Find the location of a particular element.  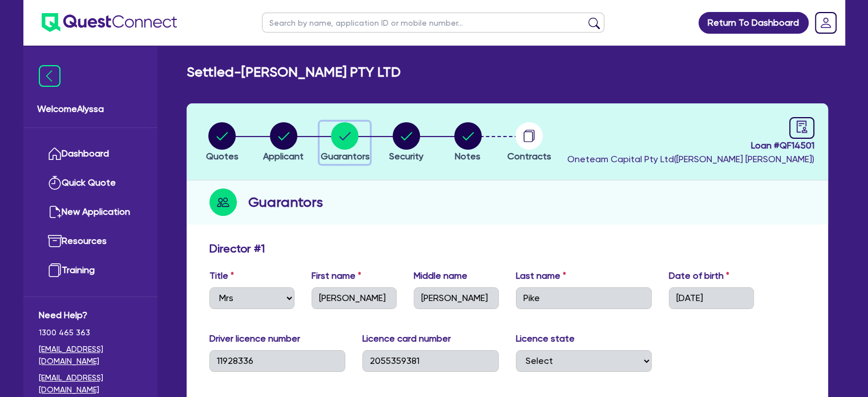

input: Search by name, application ID or mobile number... is located at coordinates (433, 22).